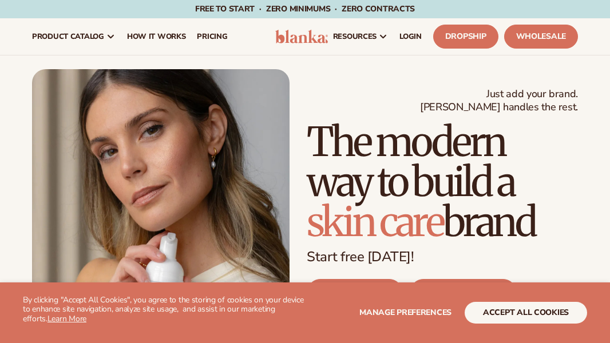  I want to click on a: WHOLESALE, so click(463, 293).